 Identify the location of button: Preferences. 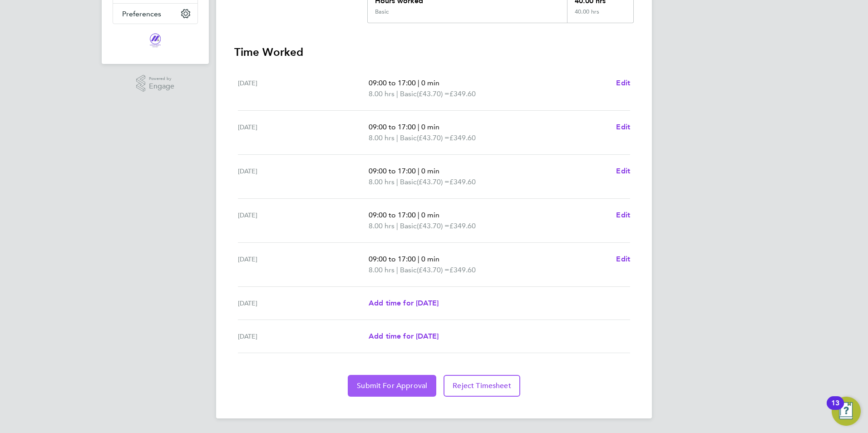
(155, 14).